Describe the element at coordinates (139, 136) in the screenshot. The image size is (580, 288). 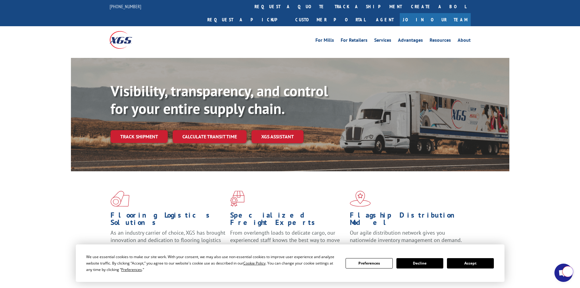
I see `a: Track shipment` at that location.